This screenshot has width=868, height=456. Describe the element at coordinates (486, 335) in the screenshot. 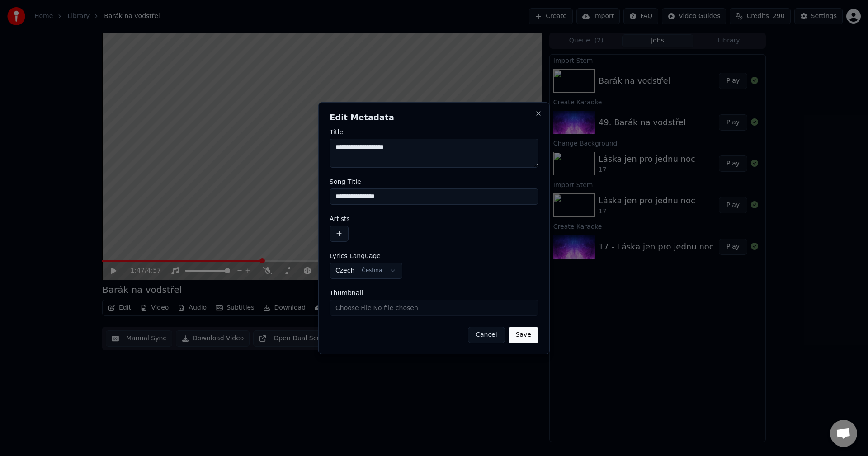

I see `button: Cancel` at that location.